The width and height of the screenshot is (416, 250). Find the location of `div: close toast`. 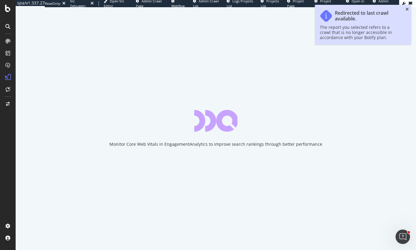

div: close toast is located at coordinates (407, 9).